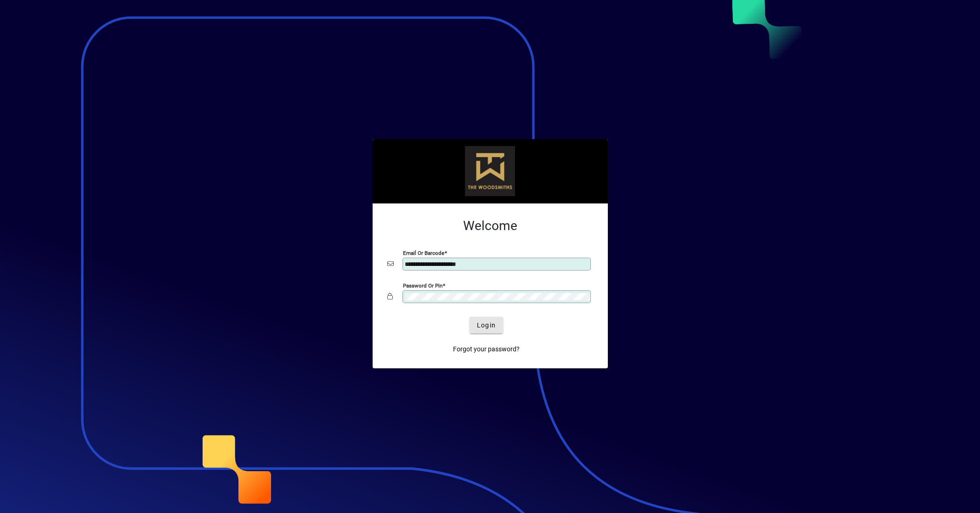 The image size is (980, 513). What do you see at coordinates (490, 226) in the screenshot?
I see `h2: Welcome` at bounding box center [490, 226].